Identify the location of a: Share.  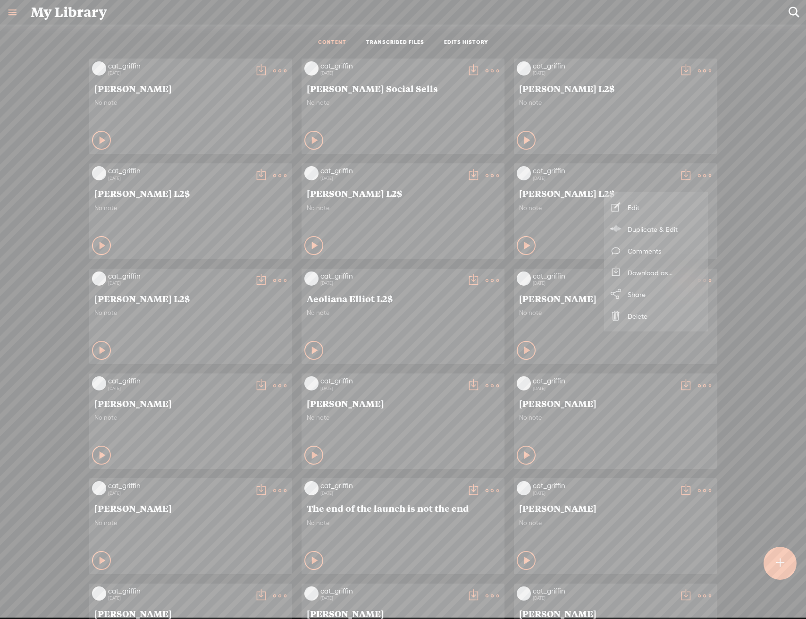
(656, 294).